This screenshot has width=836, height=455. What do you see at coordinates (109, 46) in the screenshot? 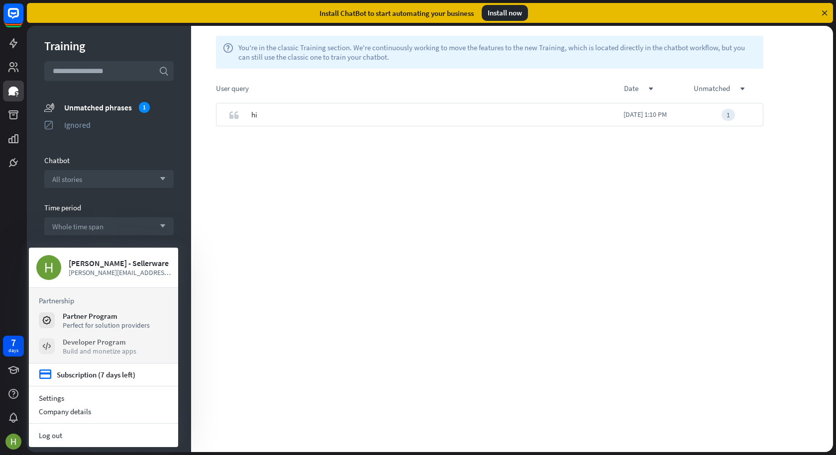
I see `div: Training` at bounding box center [109, 46].